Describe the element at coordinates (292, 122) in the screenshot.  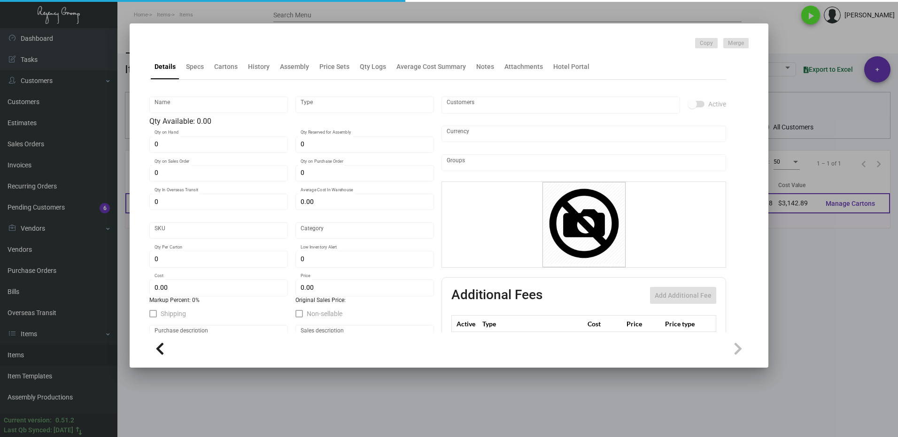
I see `div: Qty Available: 0.00` at that location.